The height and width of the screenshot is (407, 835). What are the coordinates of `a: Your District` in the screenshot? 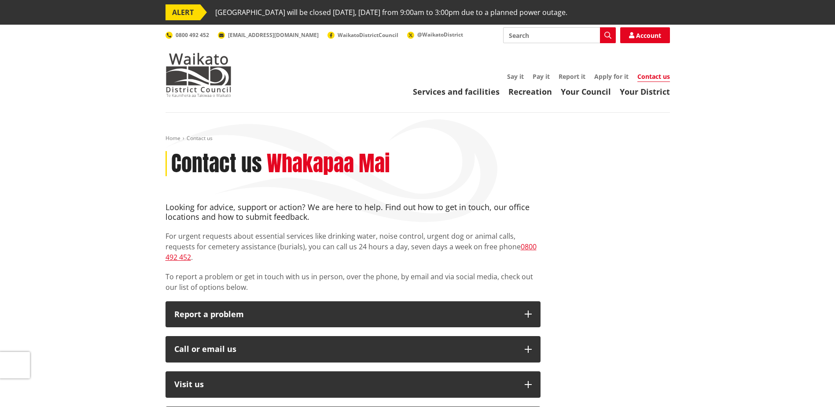 It's located at (645, 92).